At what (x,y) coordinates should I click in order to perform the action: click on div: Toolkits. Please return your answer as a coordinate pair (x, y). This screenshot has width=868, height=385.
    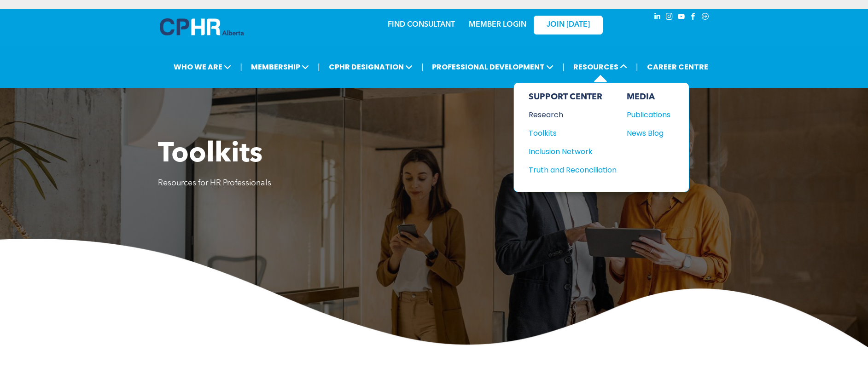
    Looking at the image, I should click on (568, 133).